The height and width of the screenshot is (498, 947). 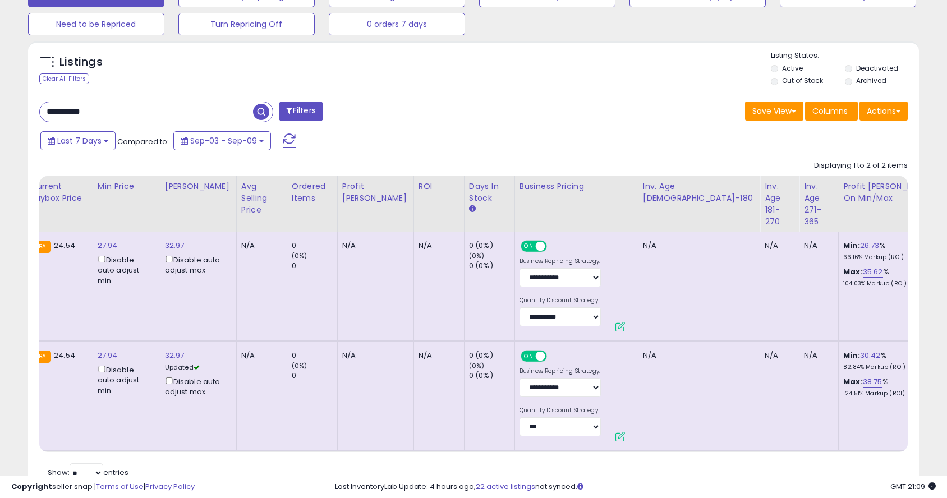 I want to click on div: Business Pricing, so click(x=576, y=186).